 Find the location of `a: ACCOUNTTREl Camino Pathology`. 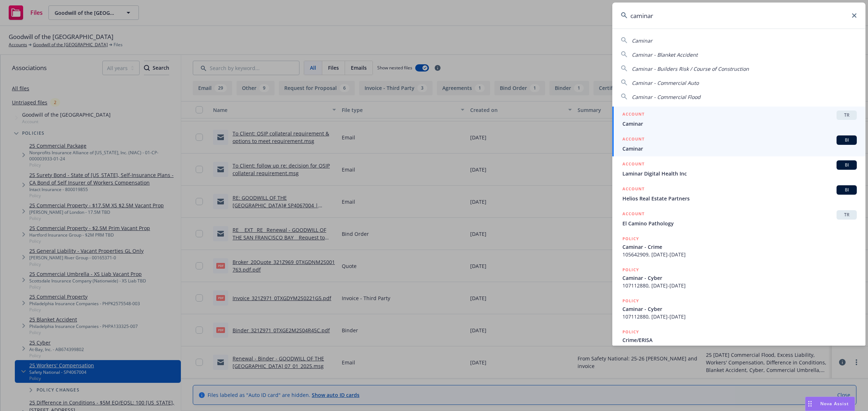

a: ACCOUNTTREl Camino Pathology is located at coordinates (739, 218).